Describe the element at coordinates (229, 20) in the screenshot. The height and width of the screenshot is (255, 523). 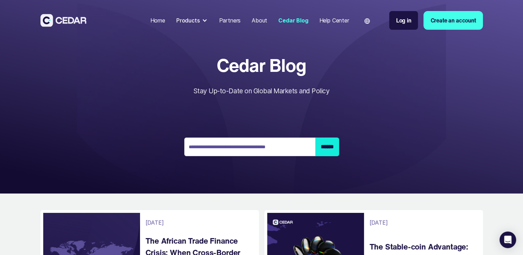
I see `div: Partners` at that location.